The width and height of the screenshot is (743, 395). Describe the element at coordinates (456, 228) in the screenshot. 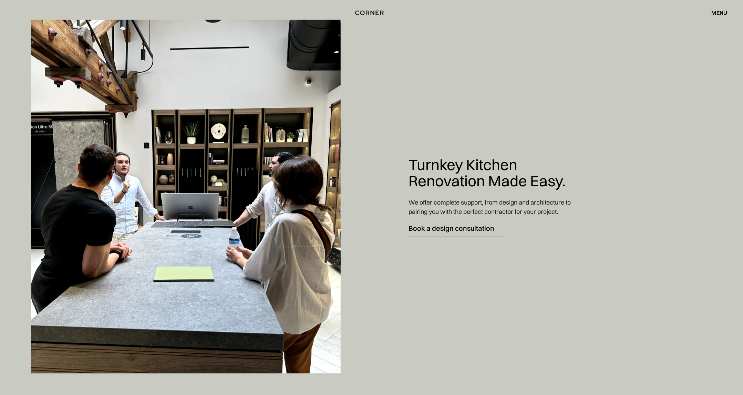

I see `a: Book a design consultation` at that location.